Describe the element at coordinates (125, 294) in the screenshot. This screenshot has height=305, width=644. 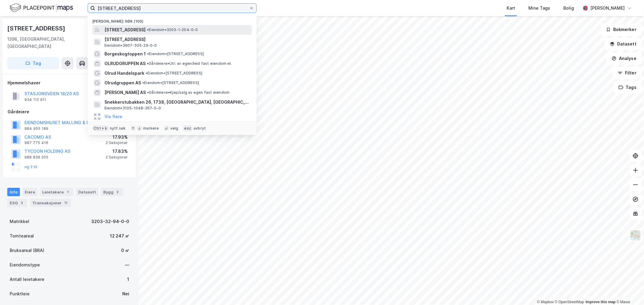
I see `div: Nei` at that location.